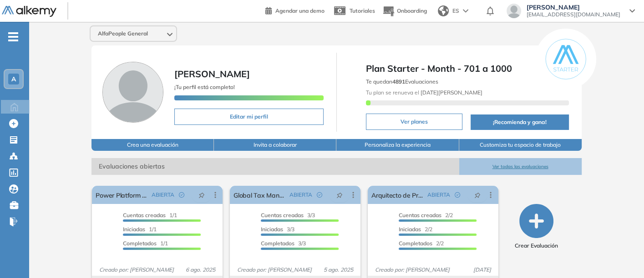 The width and height of the screenshot is (644, 278). Describe the element at coordinates (424, 92) in the screenshot. I see `span: Tu plan se renueva el` at that location.